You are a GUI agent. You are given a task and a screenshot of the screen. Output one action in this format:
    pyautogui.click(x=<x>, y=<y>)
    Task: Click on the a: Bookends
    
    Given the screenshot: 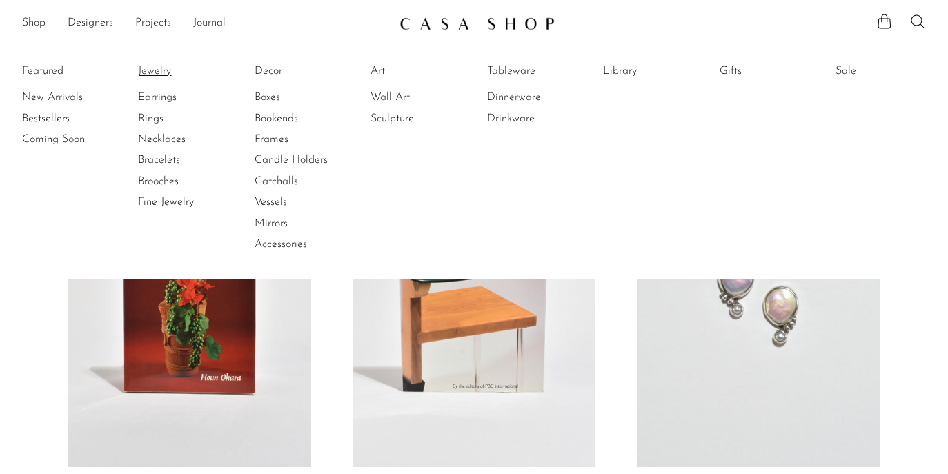 What is the action you would take?
    pyautogui.click(x=306, y=119)
    